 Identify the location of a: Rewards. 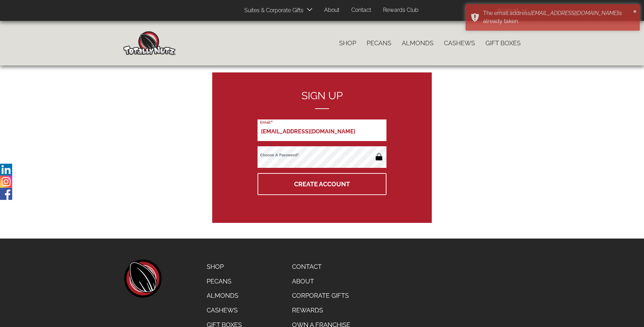
(321, 310).